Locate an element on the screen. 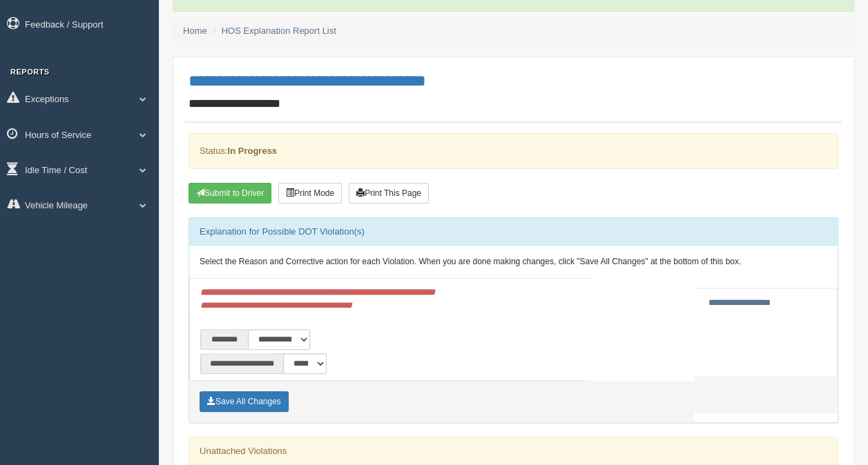 This screenshot has width=868, height=465. button: Save is located at coordinates (243, 402).